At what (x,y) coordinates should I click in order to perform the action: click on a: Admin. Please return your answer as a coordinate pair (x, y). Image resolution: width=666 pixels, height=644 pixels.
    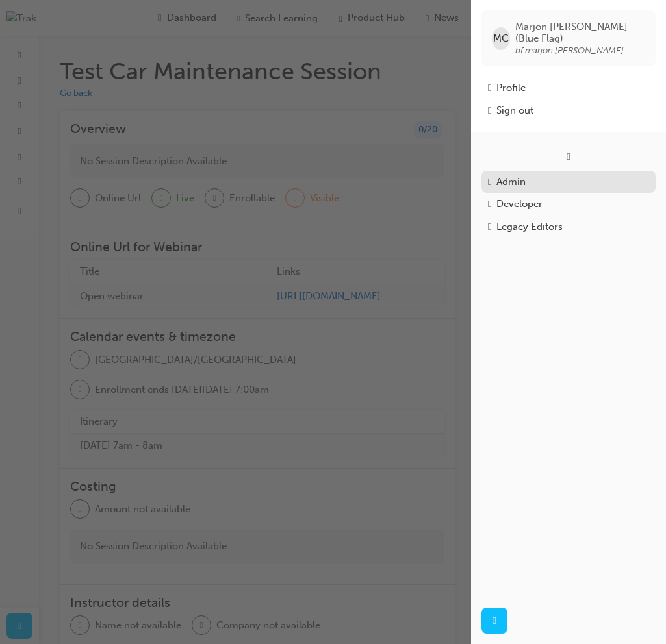
    Looking at the image, I should click on (568, 182).